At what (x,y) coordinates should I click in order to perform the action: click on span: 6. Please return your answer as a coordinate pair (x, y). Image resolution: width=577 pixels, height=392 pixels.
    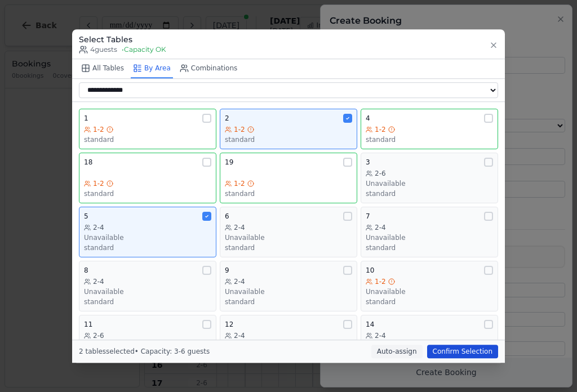
    Looking at the image, I should click on (227, 216).